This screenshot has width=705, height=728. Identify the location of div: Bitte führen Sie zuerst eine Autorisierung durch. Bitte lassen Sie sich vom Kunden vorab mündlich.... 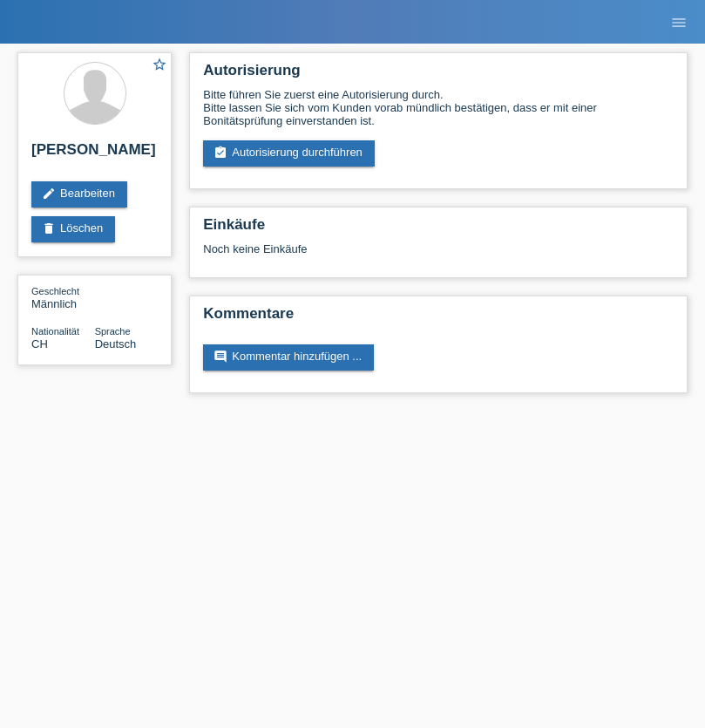
(438, 107).